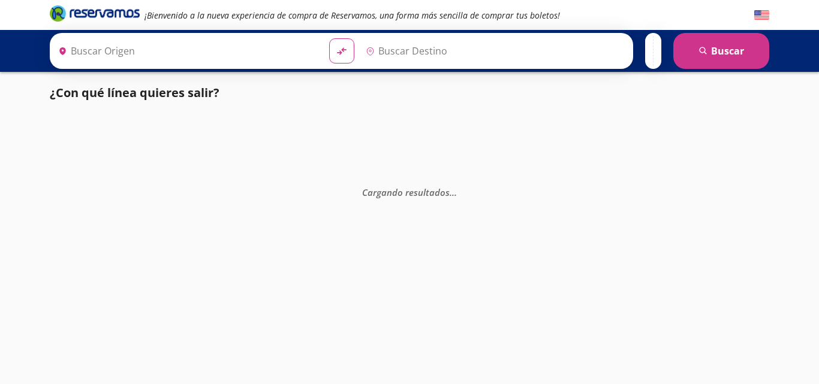  What do you see at coordinates (95, 15) in the screenshot?
I see `a: Brand Logo` at bounding box center [95, 15].